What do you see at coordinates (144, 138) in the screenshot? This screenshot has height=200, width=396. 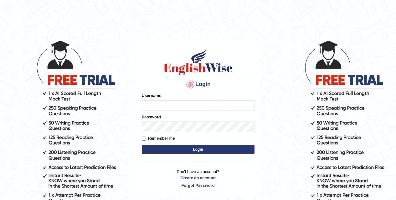 I see `input: Remember me` at bounding box center [144, 138].